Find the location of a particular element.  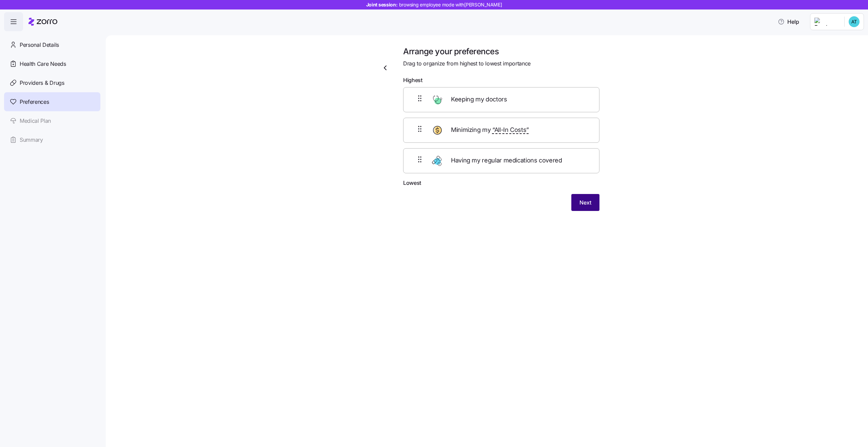

span: Help is located at coordinates (788, 22).